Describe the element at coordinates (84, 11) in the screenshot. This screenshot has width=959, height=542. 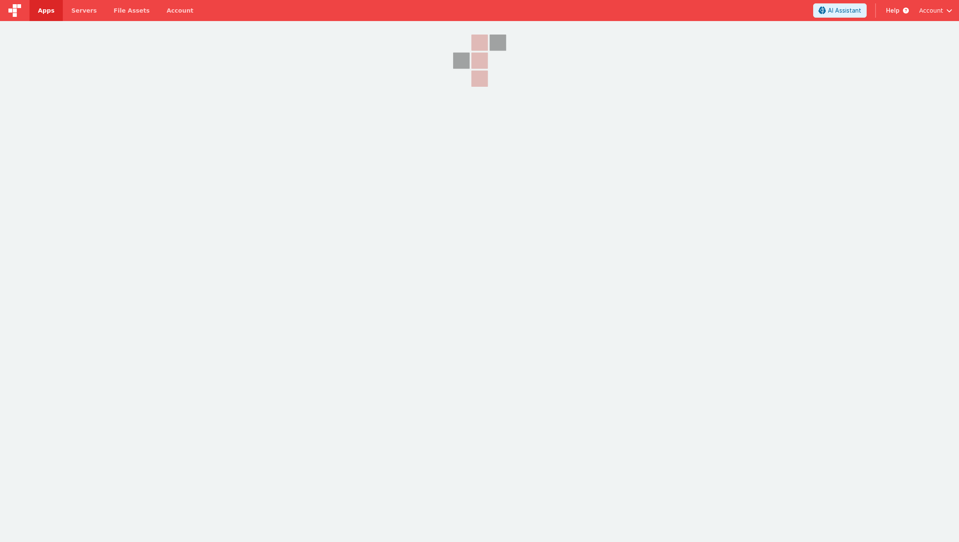
I see `span: Servers` at that location.